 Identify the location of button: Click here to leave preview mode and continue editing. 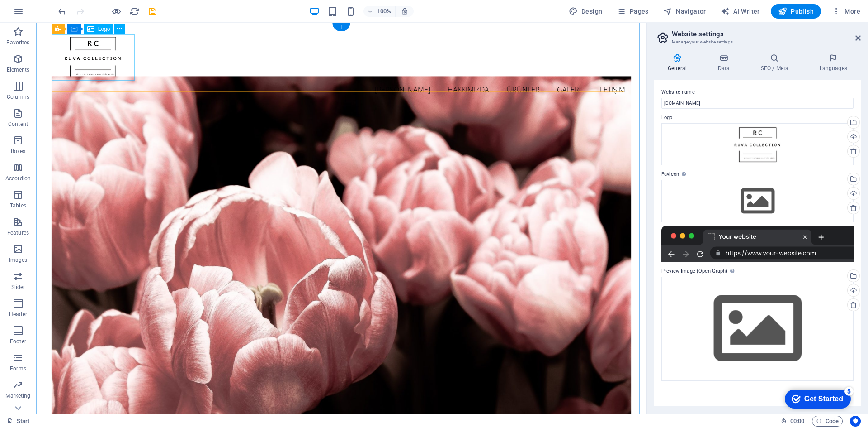
(116, 12).